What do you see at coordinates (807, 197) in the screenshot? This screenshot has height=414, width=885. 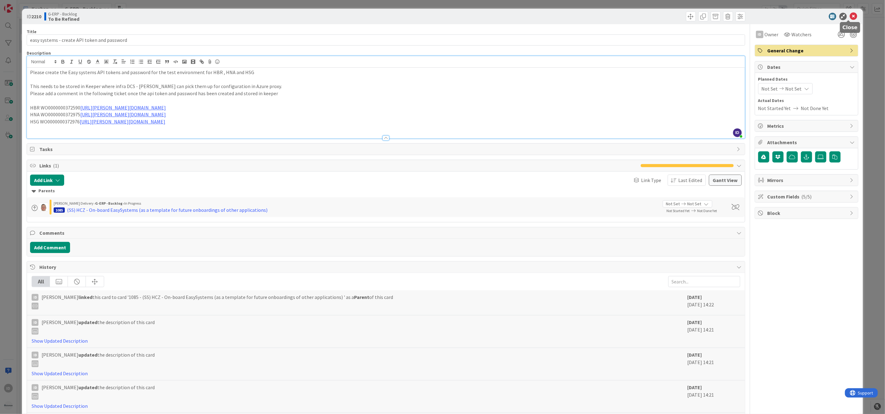 I see `span: Custom Fields` at bounding box center [807, 197].